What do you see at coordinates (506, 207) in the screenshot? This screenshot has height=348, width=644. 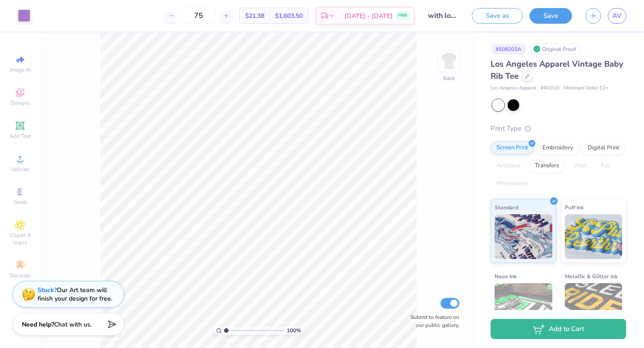 I see `span: Standard` at bounding box center [506, 207].